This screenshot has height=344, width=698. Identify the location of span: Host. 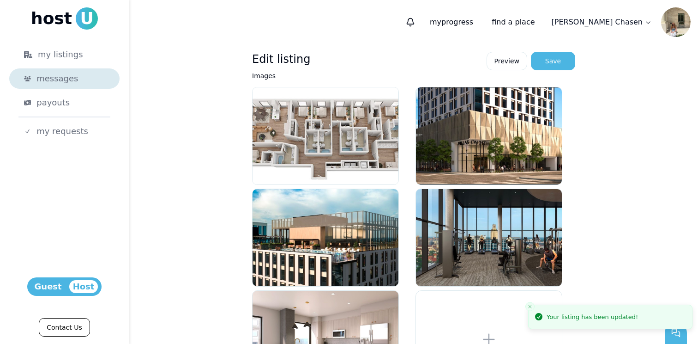
(84, 286).